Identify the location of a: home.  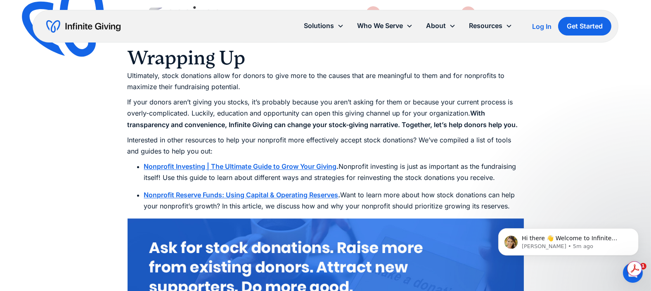
(83, 26).